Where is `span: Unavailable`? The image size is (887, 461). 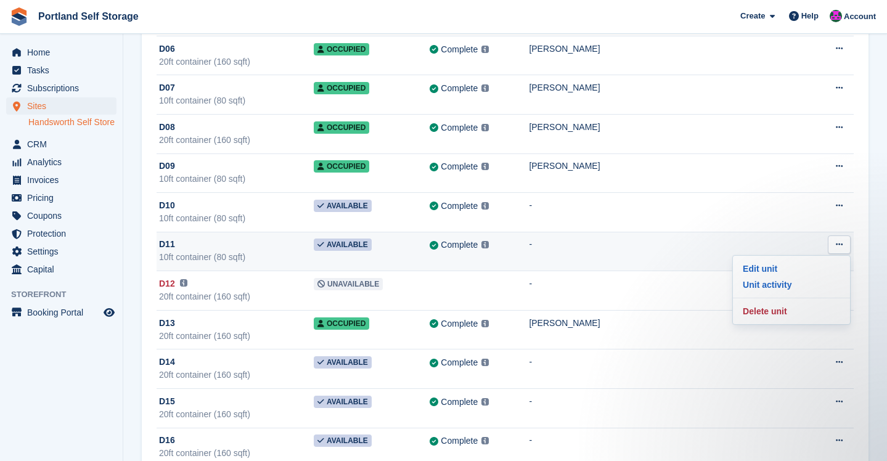 span: Unavailable is located at coordinates (348, 284).